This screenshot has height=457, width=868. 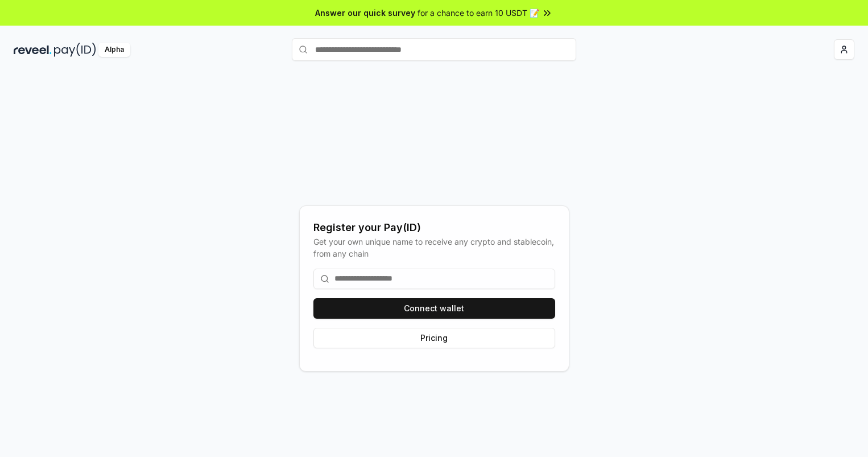 I want to click on div: Alpha, so click(x=114, y=50).